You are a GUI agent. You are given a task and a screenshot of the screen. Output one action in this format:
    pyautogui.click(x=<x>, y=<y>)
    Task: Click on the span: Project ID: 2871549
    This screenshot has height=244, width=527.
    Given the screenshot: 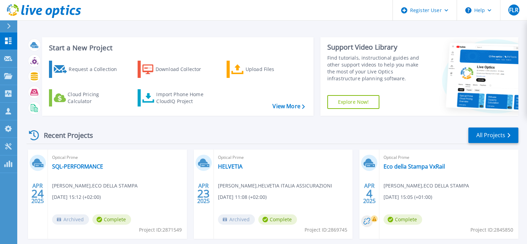 What is the action you would take?
    pyautogui.click(x=160, y=230)
    